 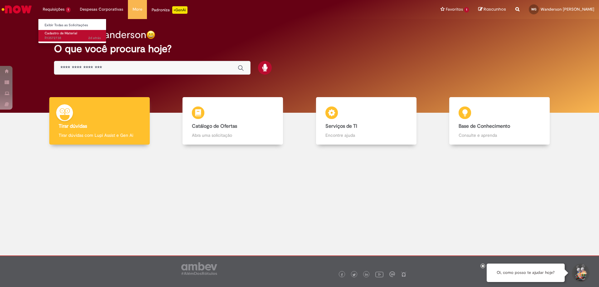 I want to click on span: R13572738, so click(x=73, y=38).